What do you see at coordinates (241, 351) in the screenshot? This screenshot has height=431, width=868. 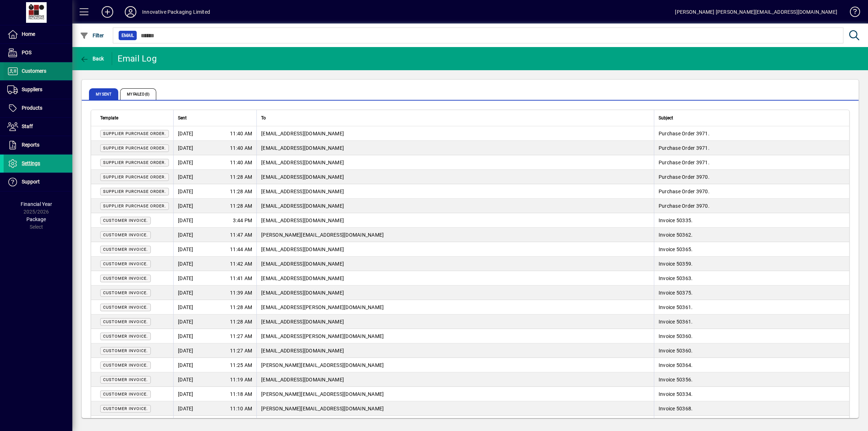 I see `span: 11:27 AM` at bounding box center [241, 351].